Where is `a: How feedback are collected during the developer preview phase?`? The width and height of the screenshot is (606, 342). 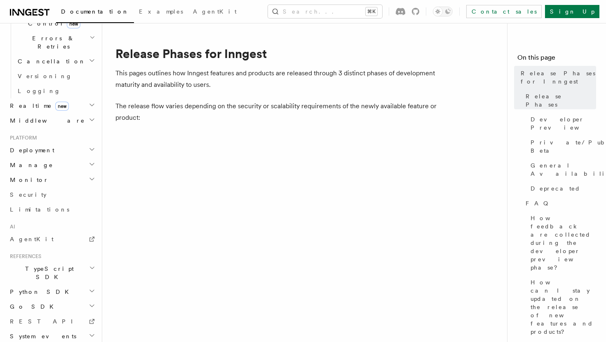
a: How feedback are collected during the developer preview phase? is located at coordinates (561, 243).